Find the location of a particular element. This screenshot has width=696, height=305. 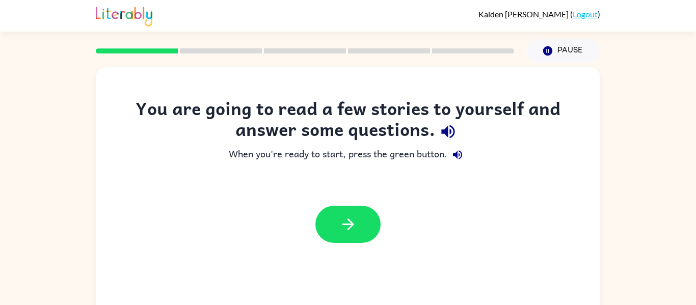

div: You are going to read a few stories to yourself and answer some questions. is located at coordinates (348, 121).